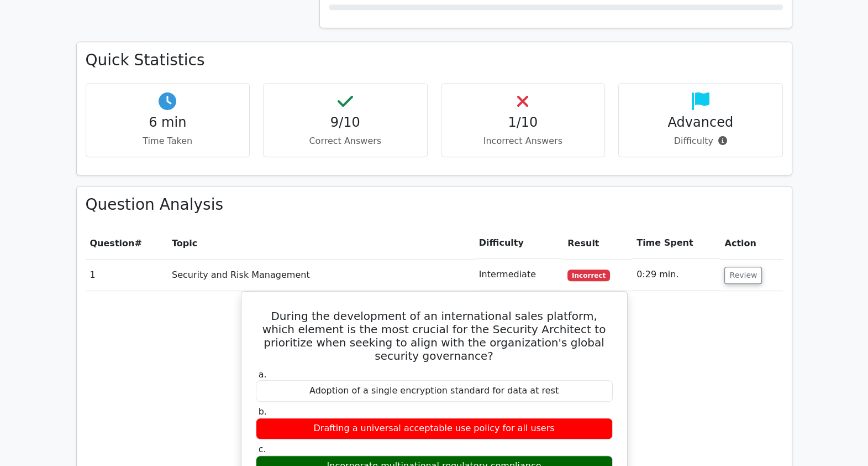  I want to click on h4: 6 min, so click(168, 122).